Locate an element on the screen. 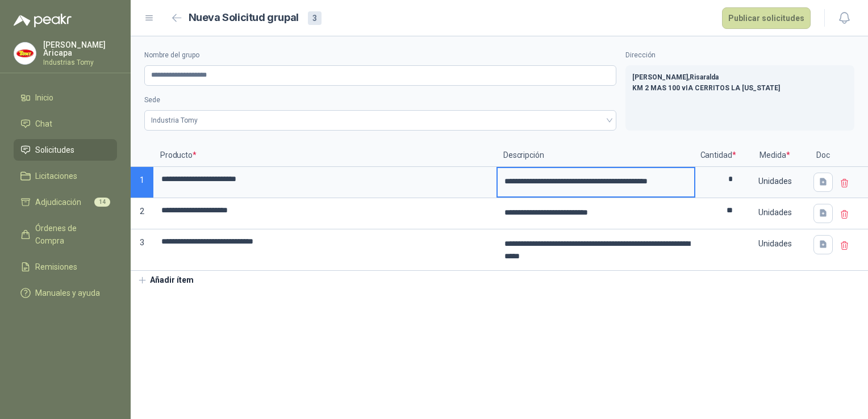 The image size is (868, 419). p: Cantidad is located at coordinates (718, 156).